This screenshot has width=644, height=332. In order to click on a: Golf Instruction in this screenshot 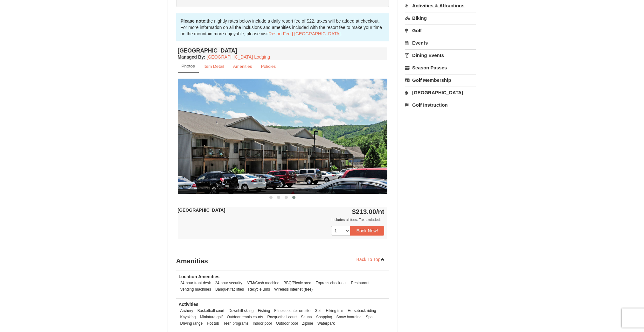, I will do `click(440, 105)`.